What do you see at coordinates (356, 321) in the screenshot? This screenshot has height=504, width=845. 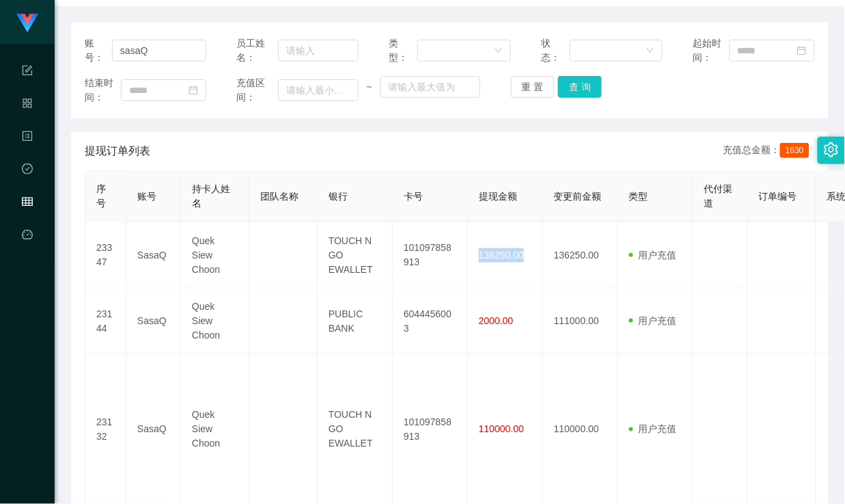 I see `td: PUBLIC BANK` at bounding box center [356, 321].